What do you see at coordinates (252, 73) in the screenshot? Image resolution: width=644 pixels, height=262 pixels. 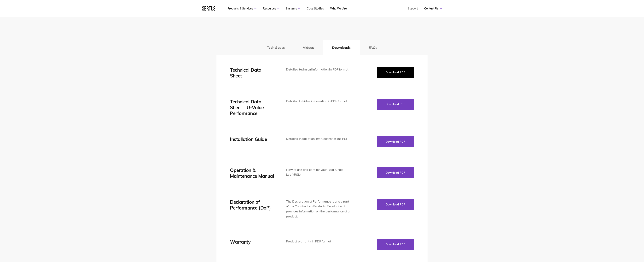 I see `div: Technical Data Sheet` at bounding box center [252, 73].